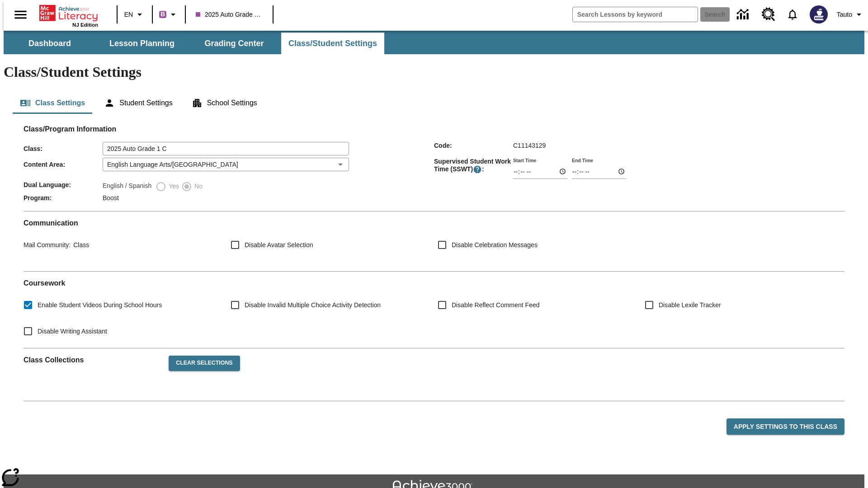 The height and width of the screenshot is (488, 868). What do you see at coordinates (163, 14) in the screenshot?
I see `span: B` at bounding box center [163, 14].